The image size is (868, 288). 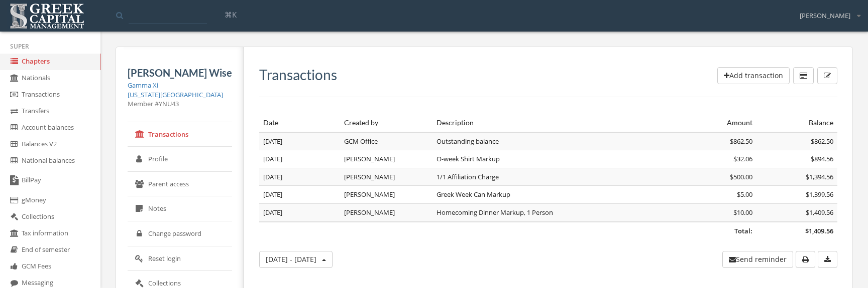 What do you see at coordinates (716, 123) in the screenshot?
I see `div: Amount` at bounding box center [716, 123].